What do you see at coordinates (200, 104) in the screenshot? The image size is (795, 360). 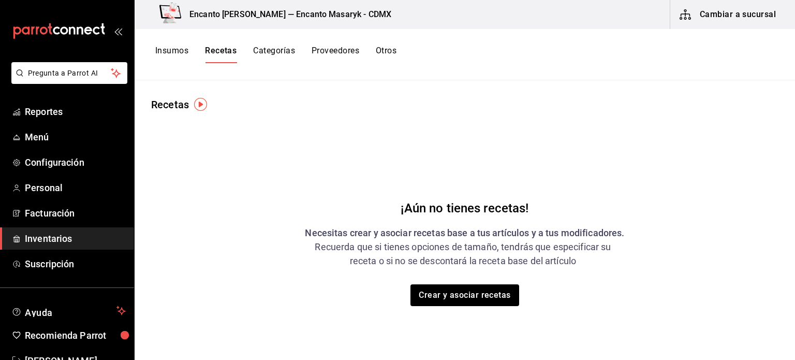 I see `img: Tooltip marker` at bounding box center [200, 104].